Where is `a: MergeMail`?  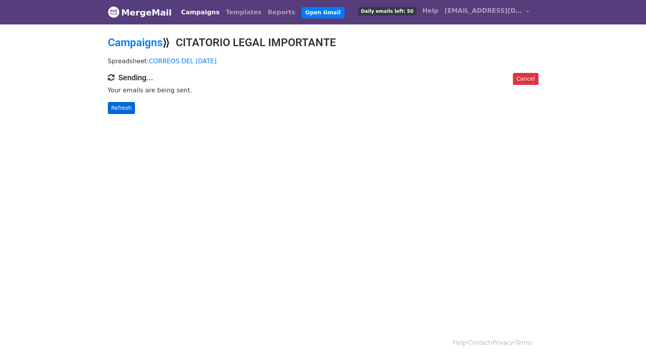 a: MergeMail is located at coordinates (140, 12).